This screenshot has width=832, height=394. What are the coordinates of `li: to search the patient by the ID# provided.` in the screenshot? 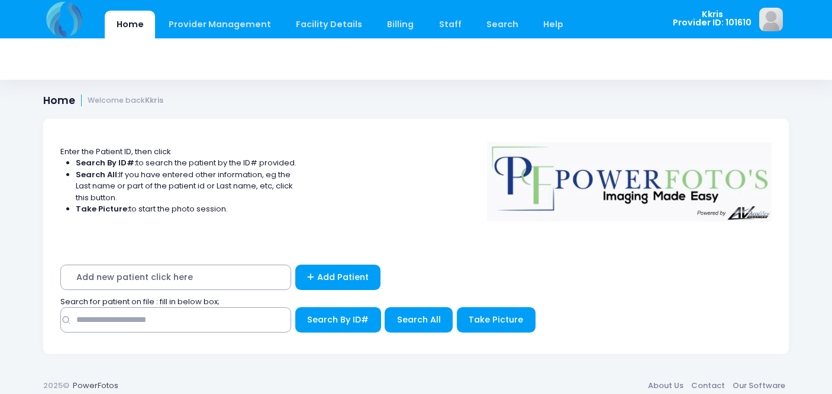 It's located at (186, 163).